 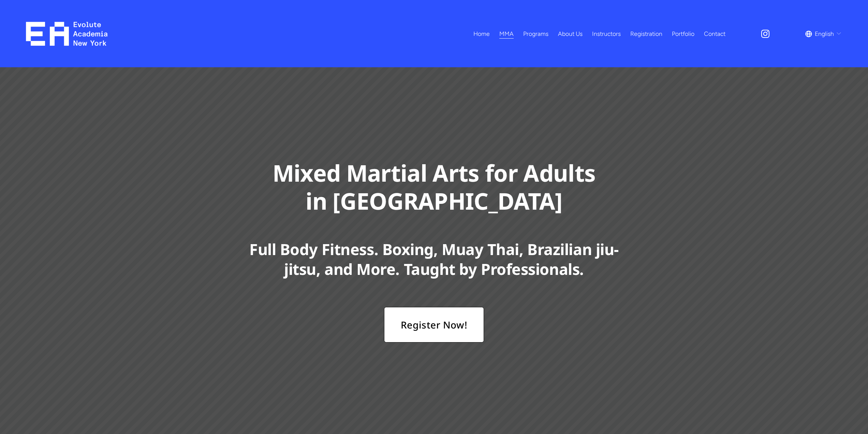 I want to click on a: Contact, so click(x=715, y=34).